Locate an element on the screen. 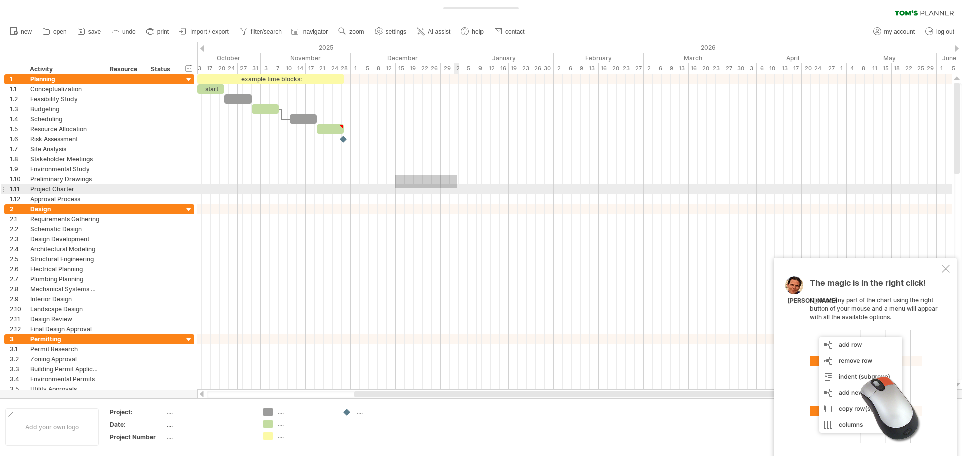 The height and width of the screenshot is (456, 962). div: Landscape Design is located at coordinates (65, 309).